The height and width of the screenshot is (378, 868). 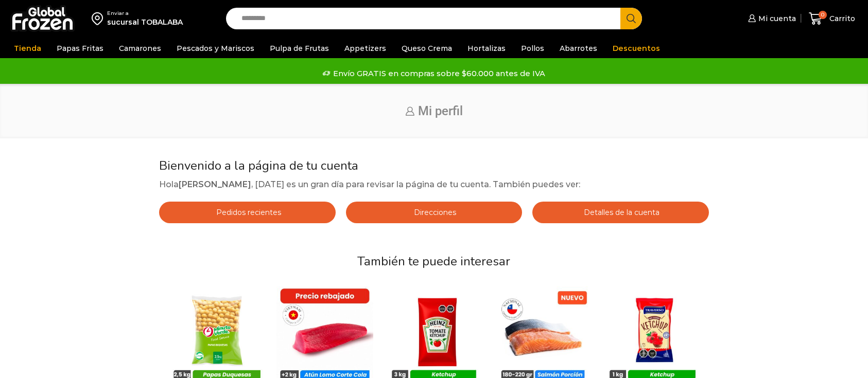 What do you see at coordinates (145, 13) in the screenshot?
I see `div: Enviar a` at bounding box center [145, 13].